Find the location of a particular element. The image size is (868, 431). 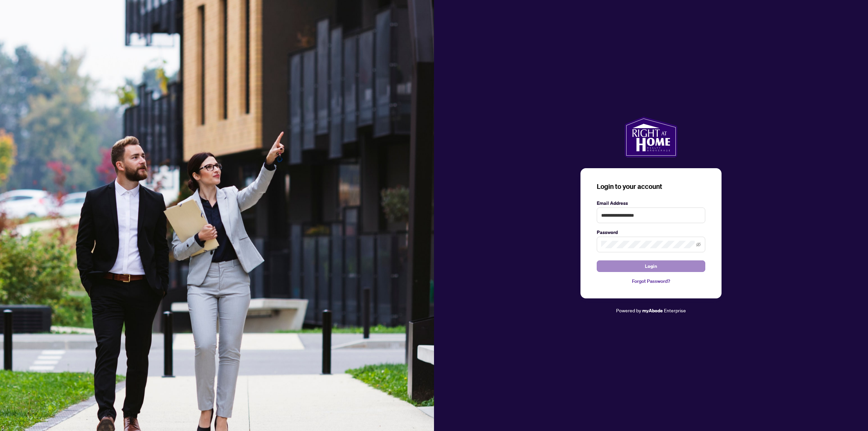

a: myAbode is located at coordinates (652, 310).